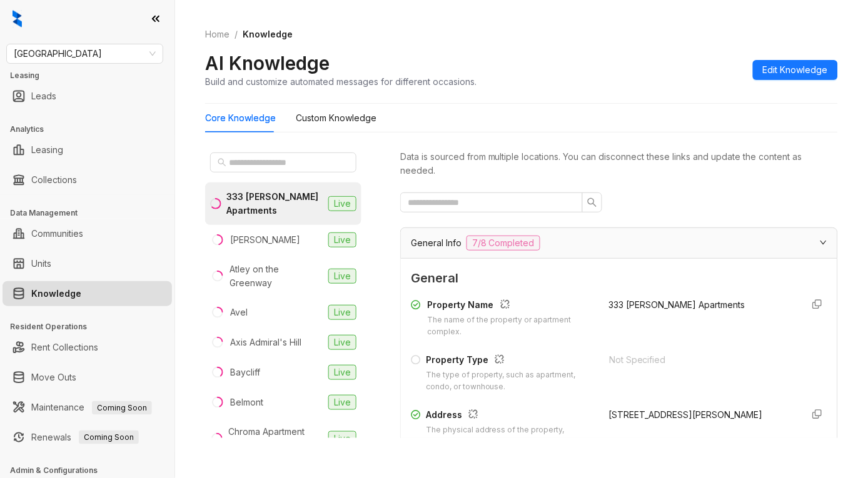 The width and height of the screenshot is (868, 478). I want to click on h3: Data Management, so click(92, 213).